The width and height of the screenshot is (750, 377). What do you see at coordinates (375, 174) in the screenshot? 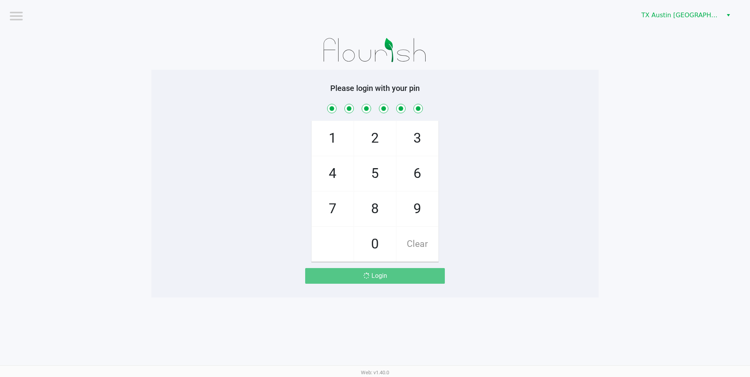
I see `span: 5` at bounding box center [375, 174].